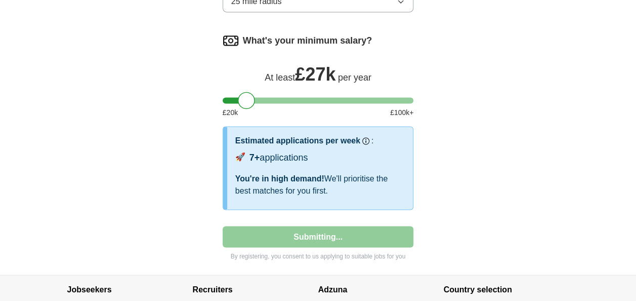 The height and width of the screenshot is (301, 636). I want to click on span: 7+, so click(254, 157).